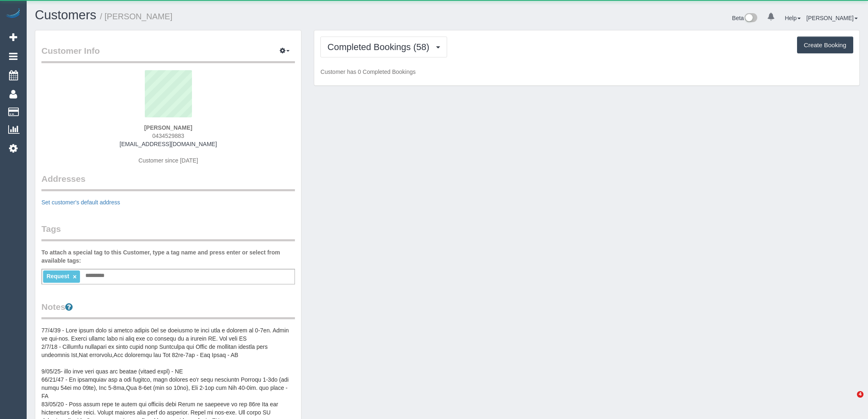  What do you see at coordinates (745, 18) in the screenshot?
I see `a: Beta` at bounding box center [745, 18].